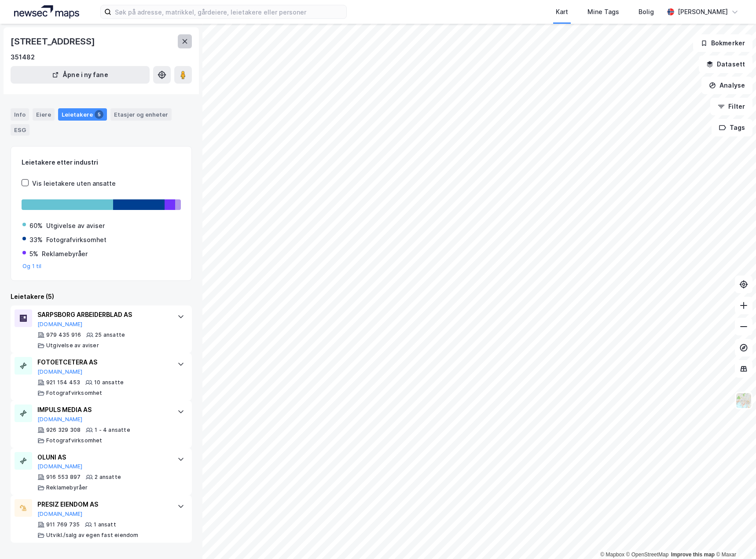 The height and width of the screenshot is (559, 756). Describe the element at coordinates (20, 115) in the screenshot. I see `div: Info` at that location.